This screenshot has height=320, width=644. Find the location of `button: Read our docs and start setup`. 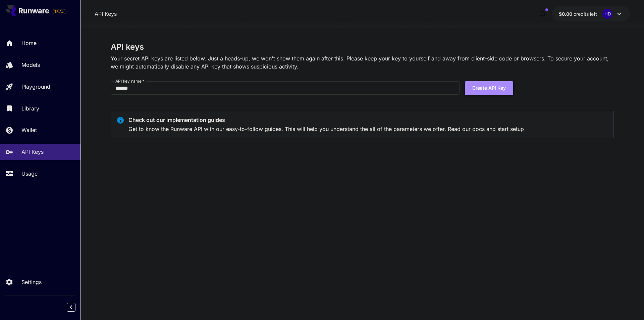

button: Read our docs and start setup is located at coordinates (485, 129).